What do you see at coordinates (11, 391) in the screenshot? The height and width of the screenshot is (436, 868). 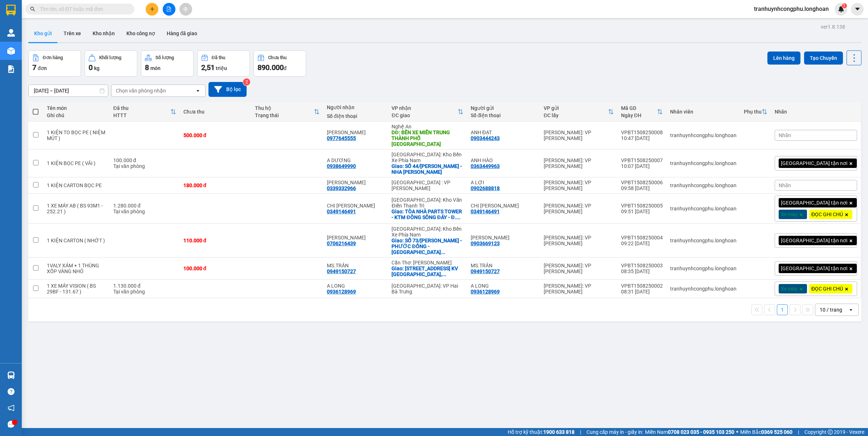 I see `span: question-circle` at bounding box center [11, 391].